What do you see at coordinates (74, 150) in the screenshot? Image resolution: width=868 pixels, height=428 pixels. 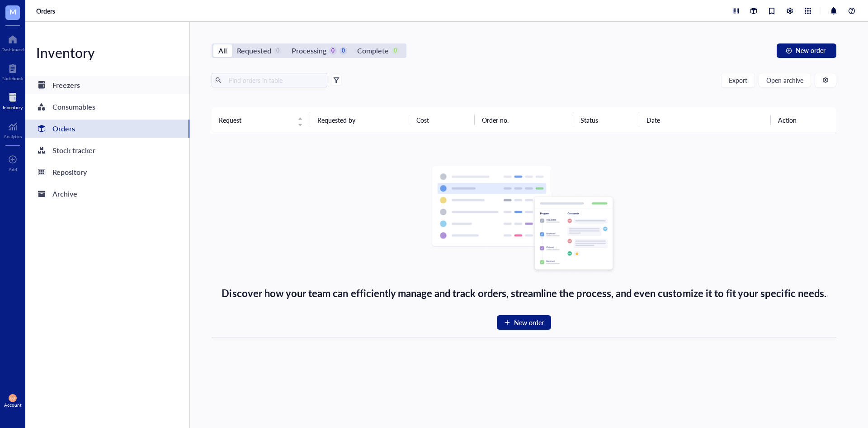 I see `div: Stock tracker` at bounding box center [74, 150].